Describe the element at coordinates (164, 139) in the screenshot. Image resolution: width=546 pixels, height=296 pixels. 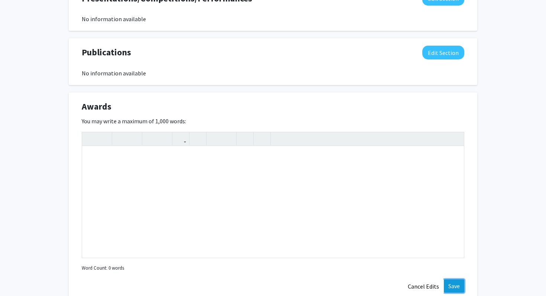
I see `button: Subscript` at that location.